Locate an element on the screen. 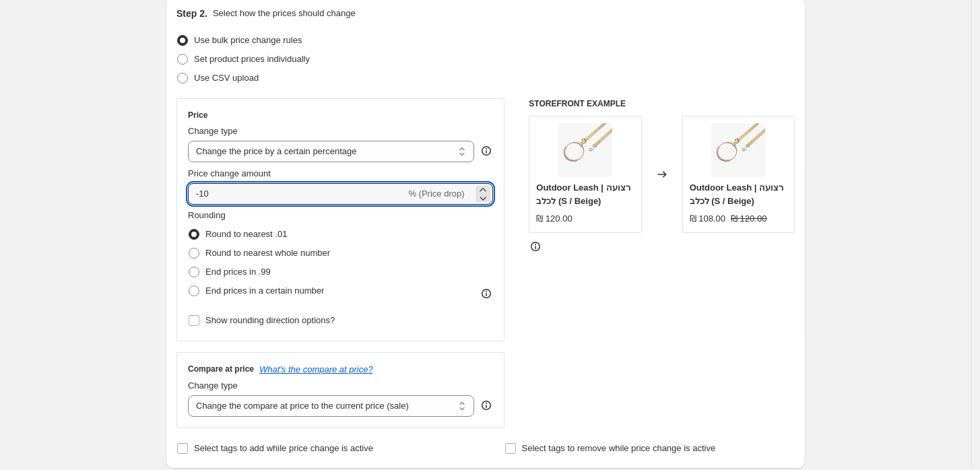 Image resolution: width=980 pixels, height=470 pixels. span: Set product prices individually is located at coordinates (252, 58).